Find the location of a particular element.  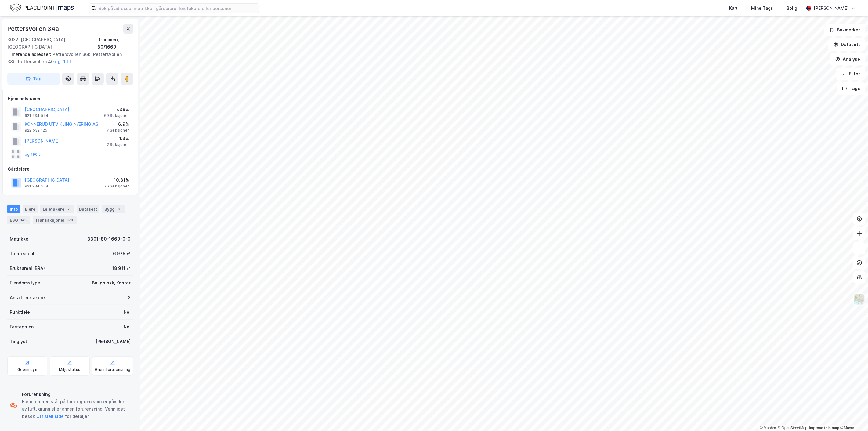

div: Mine Tags is located at coordinates (762, 8).